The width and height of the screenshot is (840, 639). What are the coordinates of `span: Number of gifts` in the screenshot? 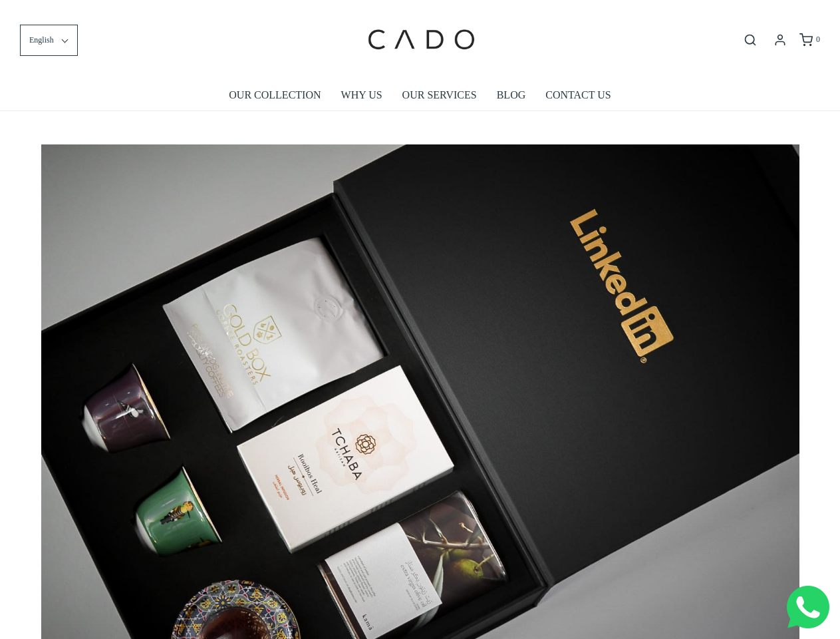 It's located at (410, 115).